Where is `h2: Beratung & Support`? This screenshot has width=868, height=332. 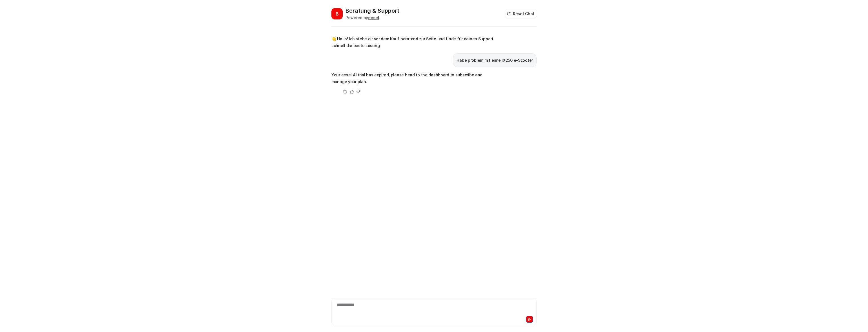 h2: Beratung & Support is located at coordinates (372, 11).